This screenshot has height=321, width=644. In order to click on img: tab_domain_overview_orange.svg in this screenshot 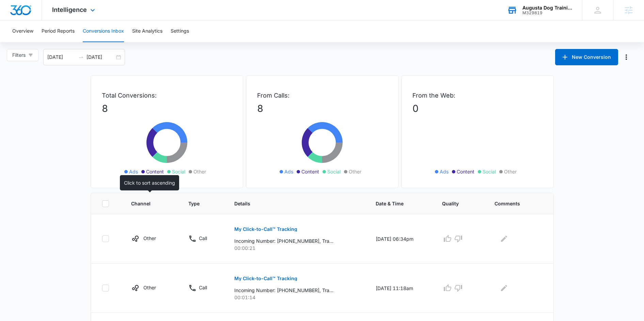, I will do `click(21, 42)`.